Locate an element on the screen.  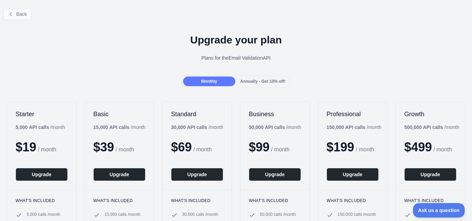
h2: Business is located at coordinates (275, 114).